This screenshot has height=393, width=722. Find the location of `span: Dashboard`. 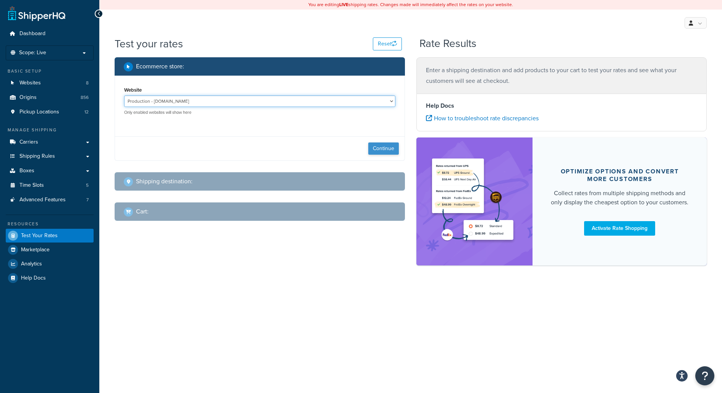

span: Dashboard is located at coordinates (32, 34).